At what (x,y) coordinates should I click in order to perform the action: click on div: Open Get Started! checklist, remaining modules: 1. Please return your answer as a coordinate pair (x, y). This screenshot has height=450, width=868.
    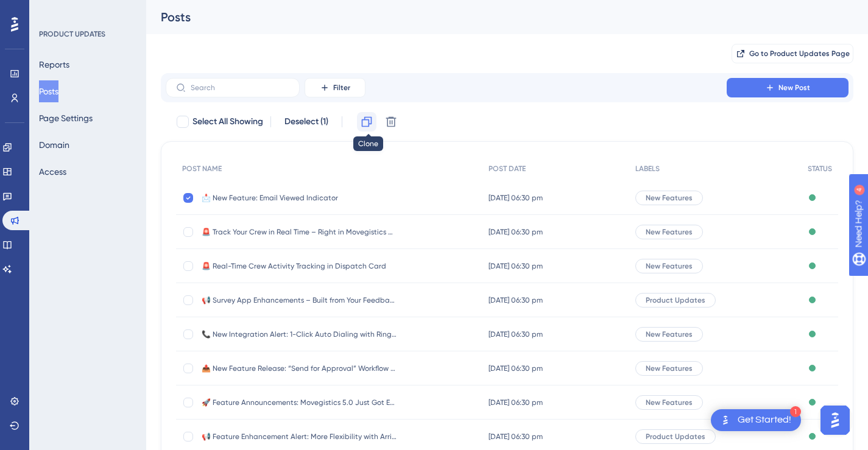
    Looking at the image, I should click on (756, 420).